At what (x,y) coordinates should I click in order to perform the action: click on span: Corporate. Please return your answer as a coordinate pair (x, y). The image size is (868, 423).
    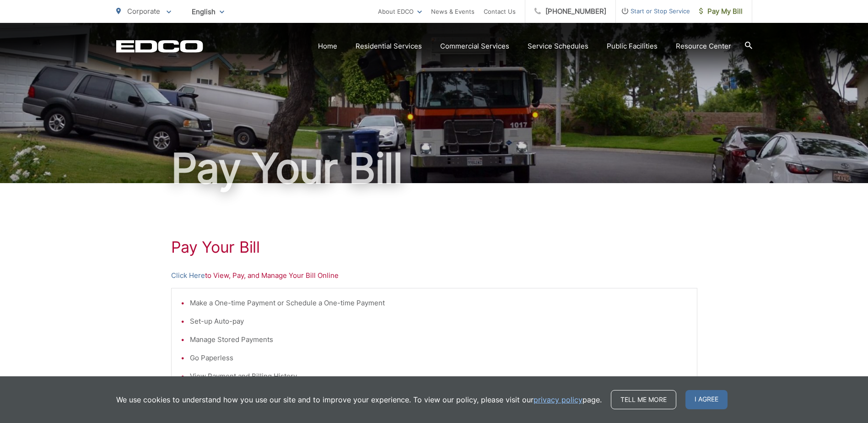
    Looking at the image, I should click on (144, 11).